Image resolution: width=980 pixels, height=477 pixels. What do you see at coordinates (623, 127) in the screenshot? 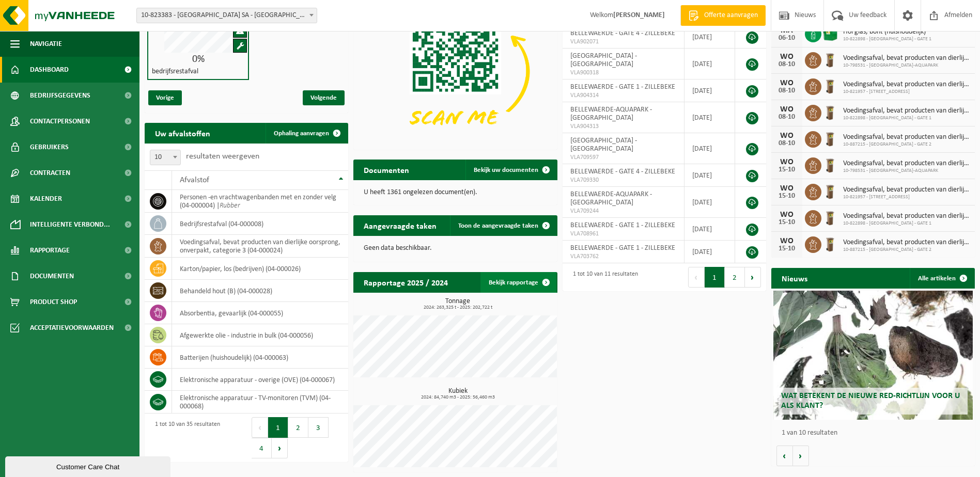
I see `span: VLA904313` at bounding box center [623, 127].